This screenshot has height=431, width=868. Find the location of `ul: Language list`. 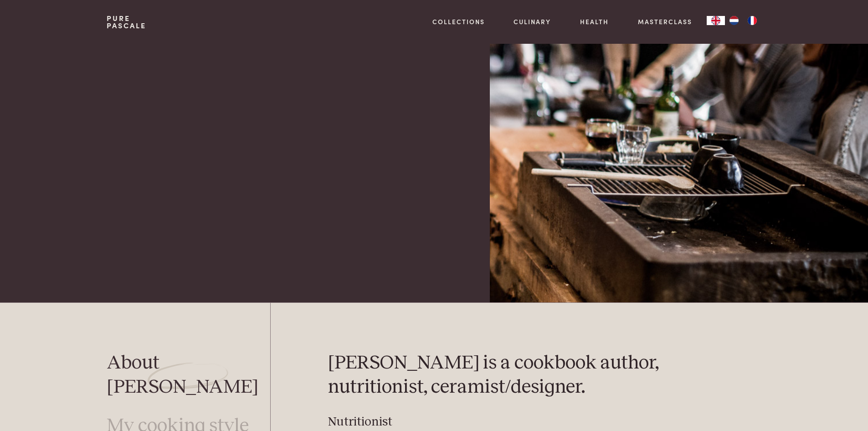

ul: Language list is located at coordinates (743, 20).